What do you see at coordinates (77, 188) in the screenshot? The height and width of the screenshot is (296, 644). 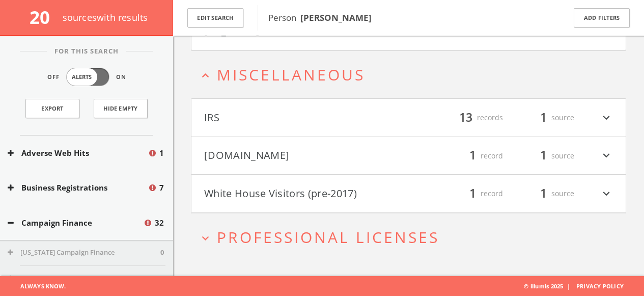 I see `button: Business Registrations` at bounding box center [77, 188].